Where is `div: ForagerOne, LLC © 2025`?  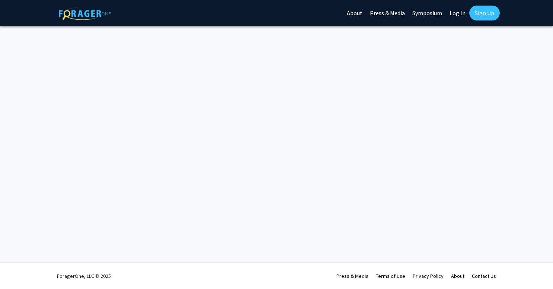 div: ForagerOne, LLC © 2025 is located at coordinates (84, 276).